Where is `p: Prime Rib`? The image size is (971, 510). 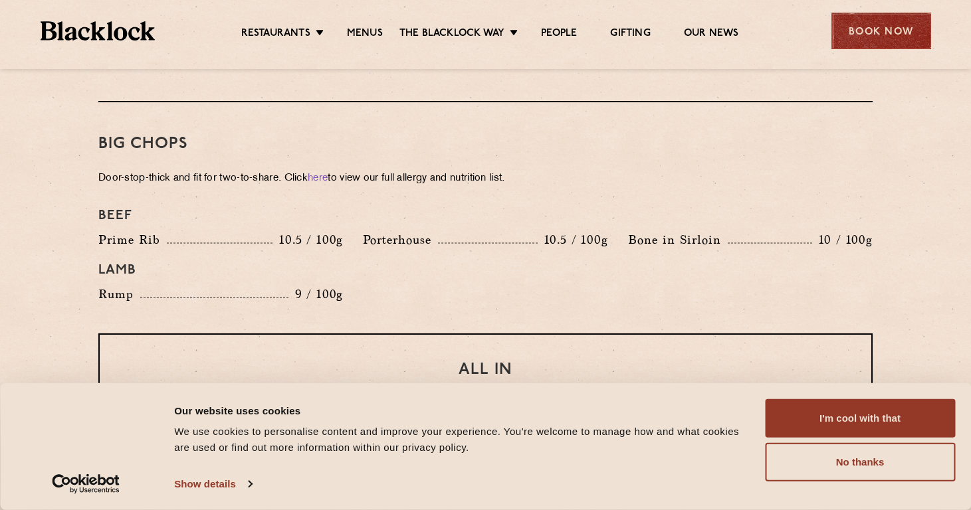
p: Prime Rib is located at coordinates (132, 240).